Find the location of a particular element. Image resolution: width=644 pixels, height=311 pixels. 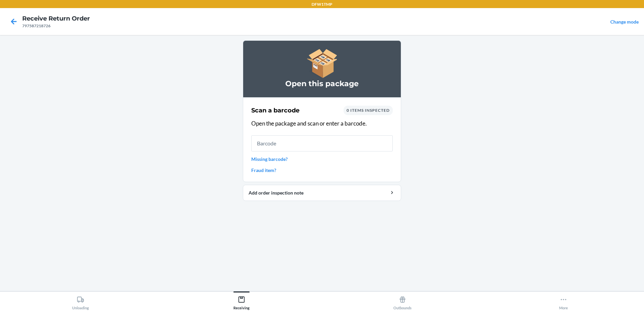

h3: Open this package is located at coordinates (322, 84).